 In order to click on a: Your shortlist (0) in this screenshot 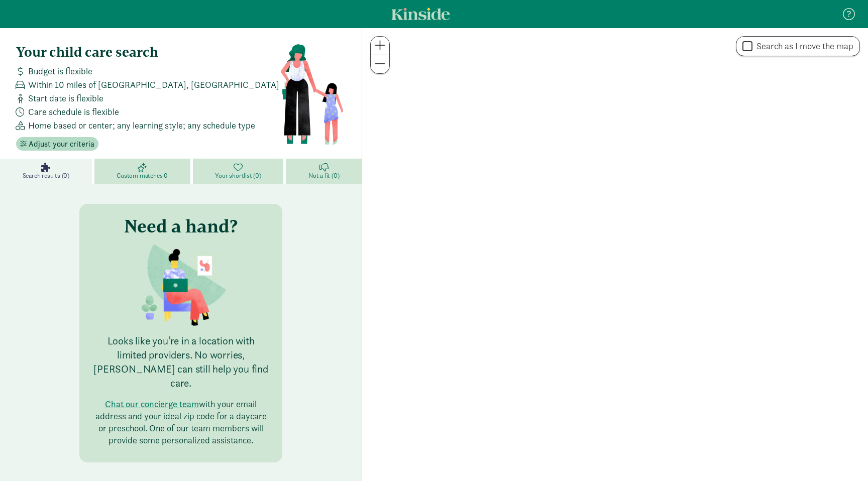, I will do `click(239, 171)`.